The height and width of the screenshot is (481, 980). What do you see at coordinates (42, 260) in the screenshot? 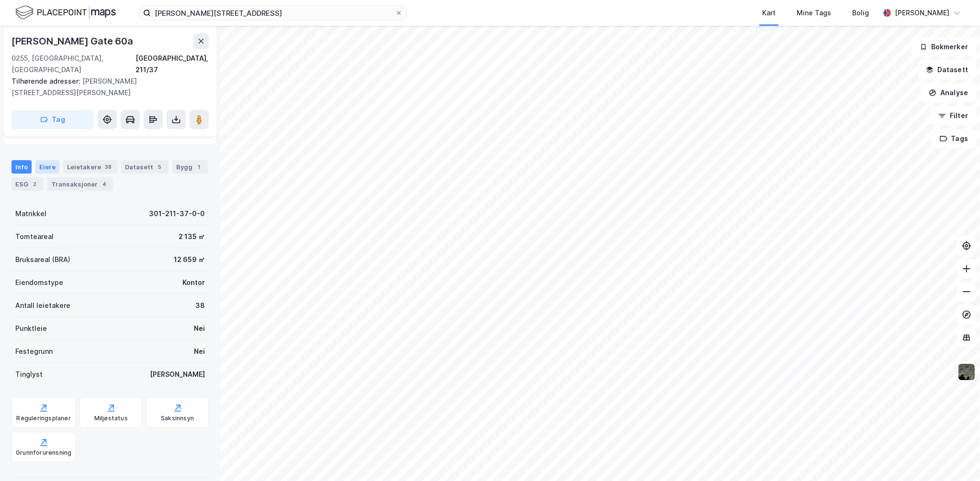
I see `div: Bruksareal (BRA)` at bounding box center [42, 260].